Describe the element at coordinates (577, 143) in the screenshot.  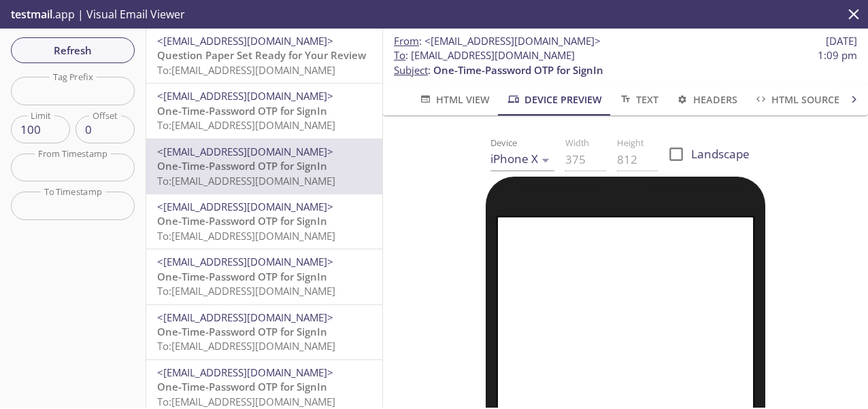
I see `label: Width` at that location.